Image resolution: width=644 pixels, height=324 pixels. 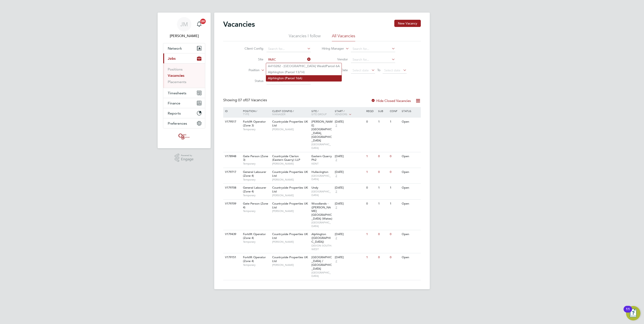 I want to click on div: Conf, so click(x=394, y=111).